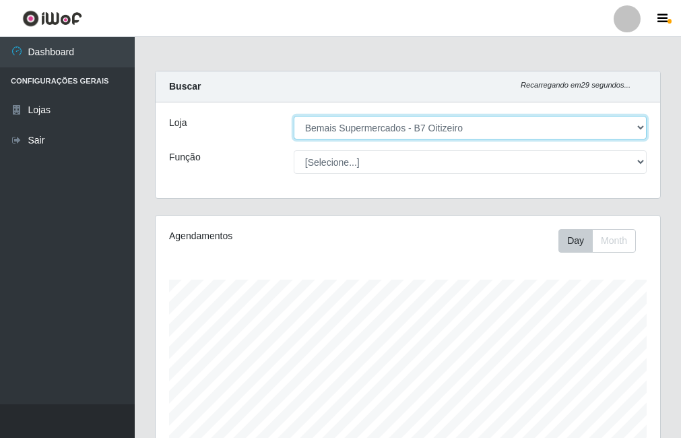 The image size is (681, 438). I want to click on div: Agendamentos, so click(263, 236).